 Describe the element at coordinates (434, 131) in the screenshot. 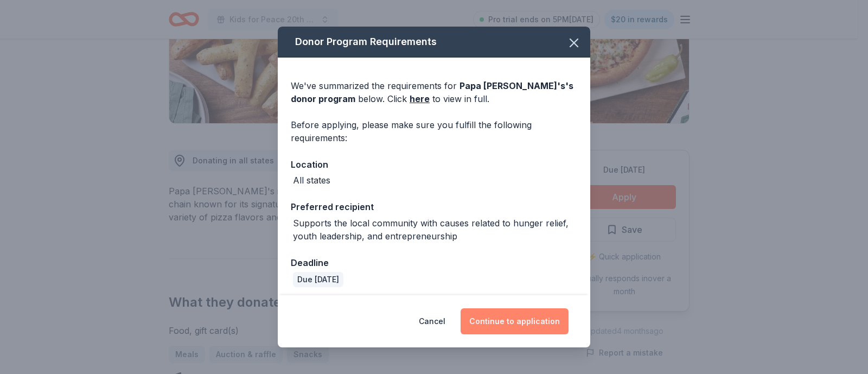

I see `div: Before applying, please make sure you fulfill the following requirements:` at that location.